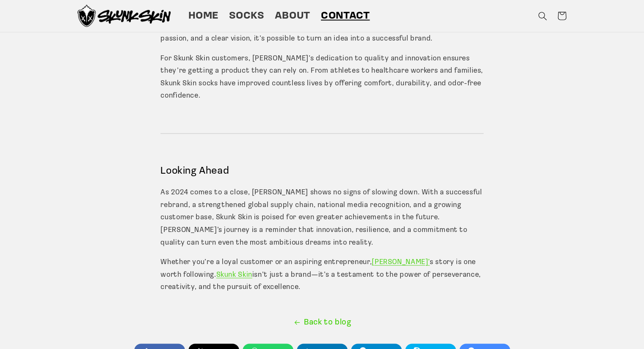  What do you see at coordinates (322, 275) in the screenshot?
I see `p: Whether you’re a loyal customer or an aspiring entrepreneur, s story is one worth following. isn’...` at bounding box center [322, 275].